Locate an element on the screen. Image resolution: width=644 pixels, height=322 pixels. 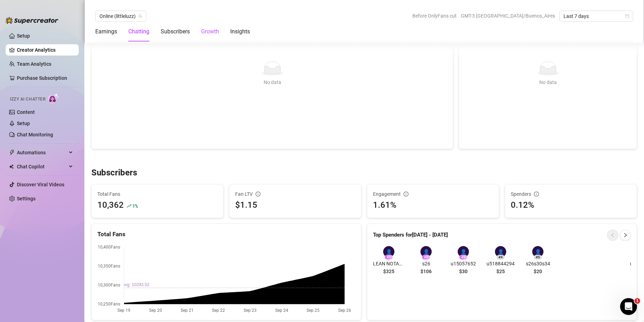
div: Growth is located at coordinates (210, 31).